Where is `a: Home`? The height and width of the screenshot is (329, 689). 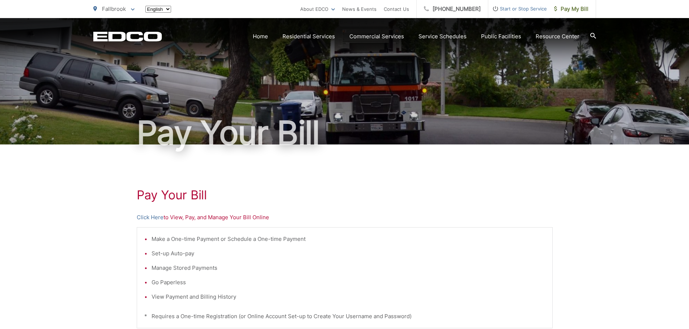
a: Home is located at coordinates (260, 37).